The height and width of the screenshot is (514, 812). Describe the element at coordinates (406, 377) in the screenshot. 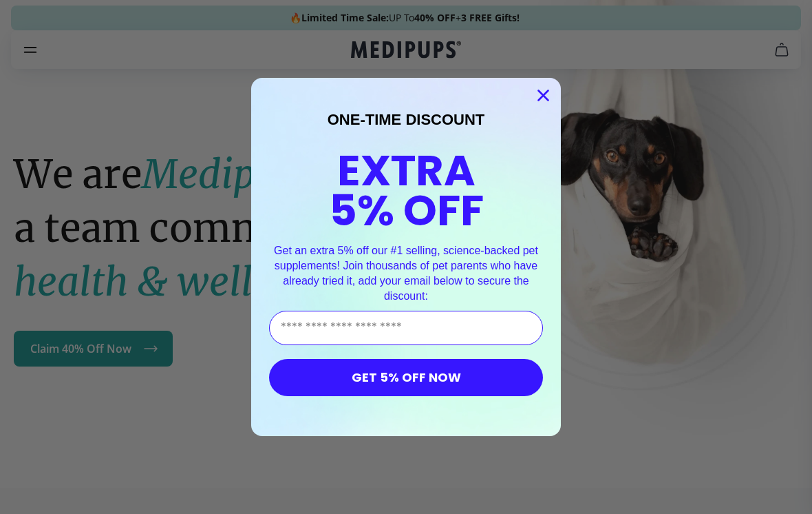

I see `button: GET 5% OFF NOW` at that location.